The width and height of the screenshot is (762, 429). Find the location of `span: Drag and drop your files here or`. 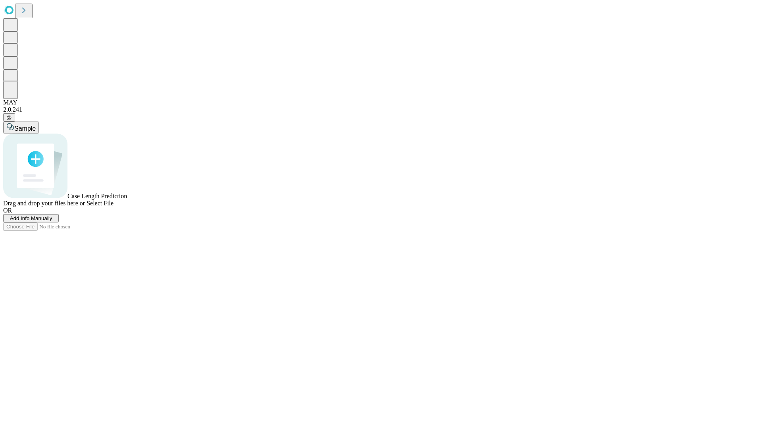

span: Drag and drop your files here or is located at coordinates (44, 203).